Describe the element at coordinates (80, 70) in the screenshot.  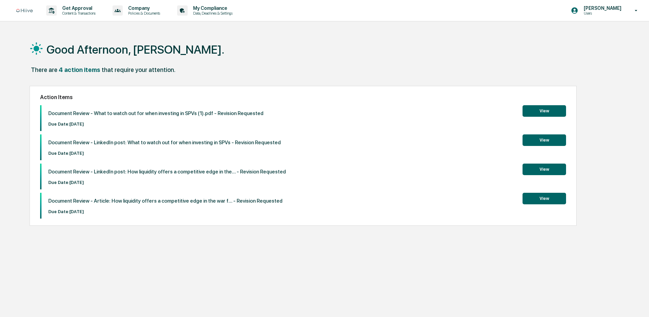
I see `div: 4 action items` at that location.